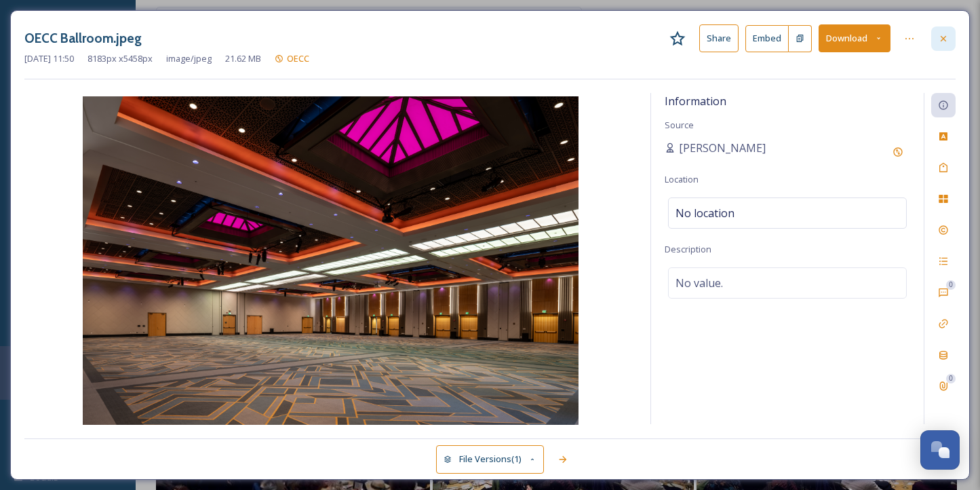 The image size is (980, 490). Describe the element at coordinates (854, 38) in the screenshot. I see `button: Download` at that location.